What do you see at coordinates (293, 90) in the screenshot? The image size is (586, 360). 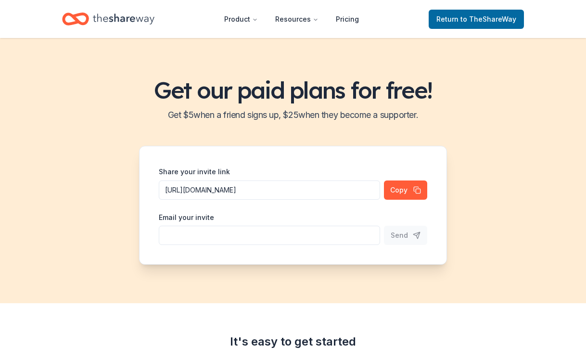 I see `h1: Get our paid plans for free!` at bounding box center [293, 90].